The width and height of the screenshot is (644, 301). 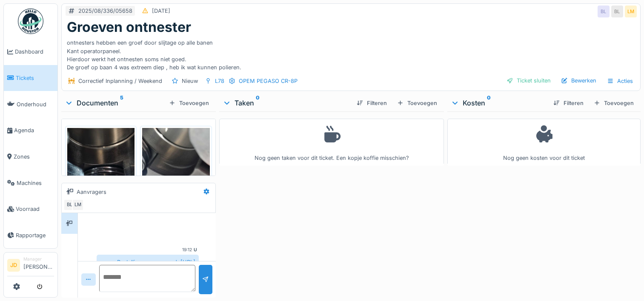 What do you see at coordinates (35, 52) in the screenshot?
I see `span: Dashboard` at bounding box center [35, 52].